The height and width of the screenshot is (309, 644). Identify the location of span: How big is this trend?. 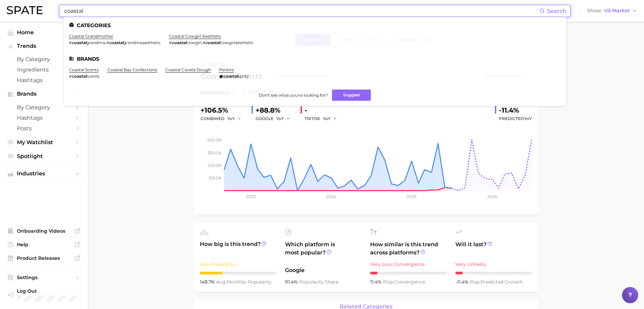
(239, 248).